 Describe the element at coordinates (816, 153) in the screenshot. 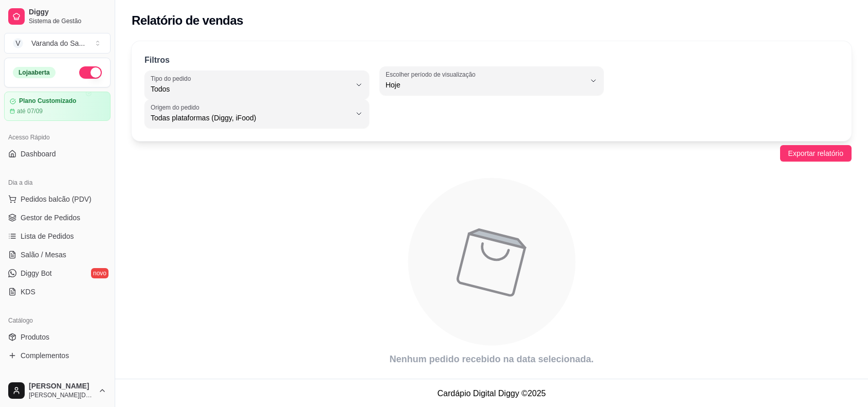

I see `span: Exportar relatório` at that location.